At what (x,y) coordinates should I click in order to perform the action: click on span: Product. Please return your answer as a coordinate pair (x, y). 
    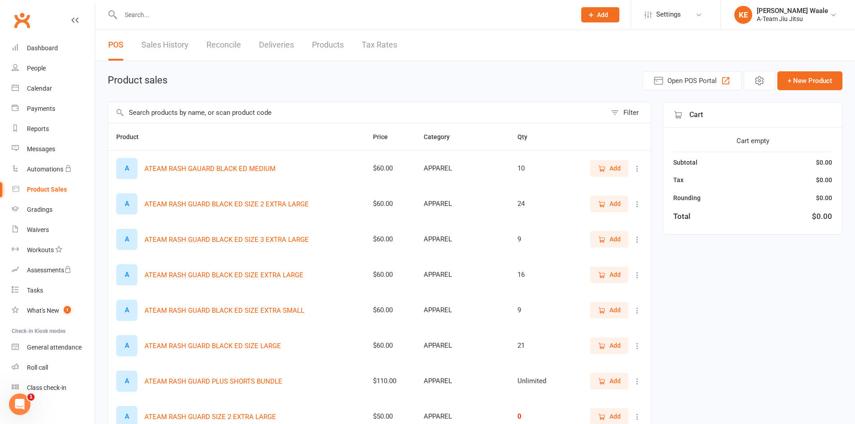
    Looking at the image, I should click on (132, 137).